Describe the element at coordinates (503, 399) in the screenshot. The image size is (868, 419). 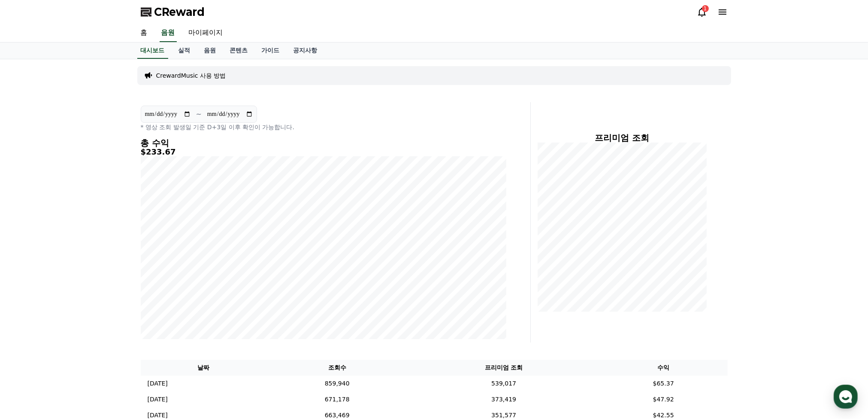
I see `td: 373,419` at that location.